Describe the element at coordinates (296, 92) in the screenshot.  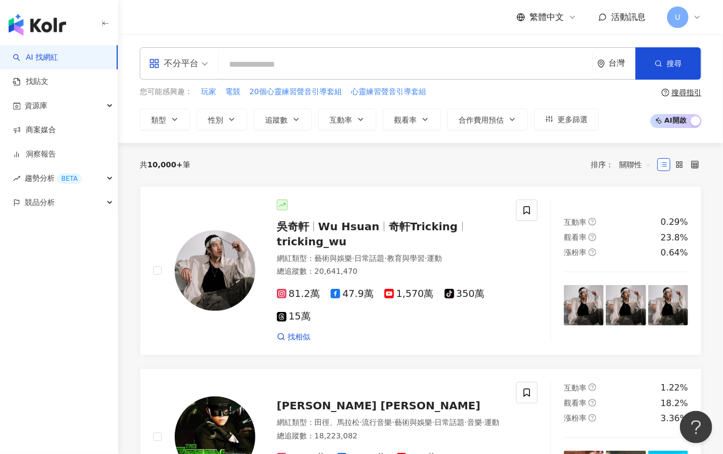
I see `span: 20個心靈練習聲音引導套組` at that location.